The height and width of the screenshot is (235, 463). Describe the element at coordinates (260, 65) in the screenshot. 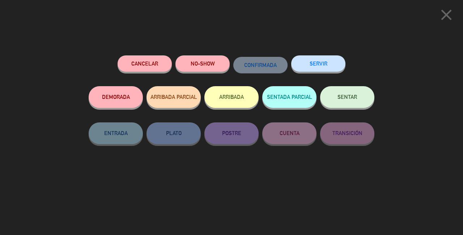

I see `button: CONFIRMADA` at that location.